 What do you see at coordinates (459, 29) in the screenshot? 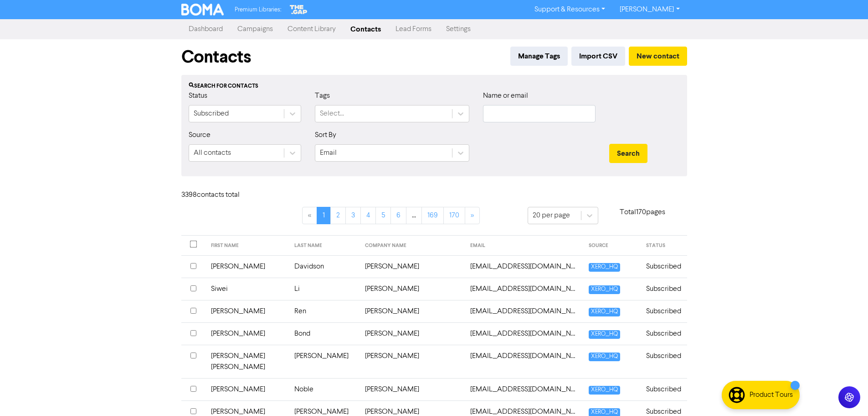
I see `a: Settings` at bounding box center [459, 29].